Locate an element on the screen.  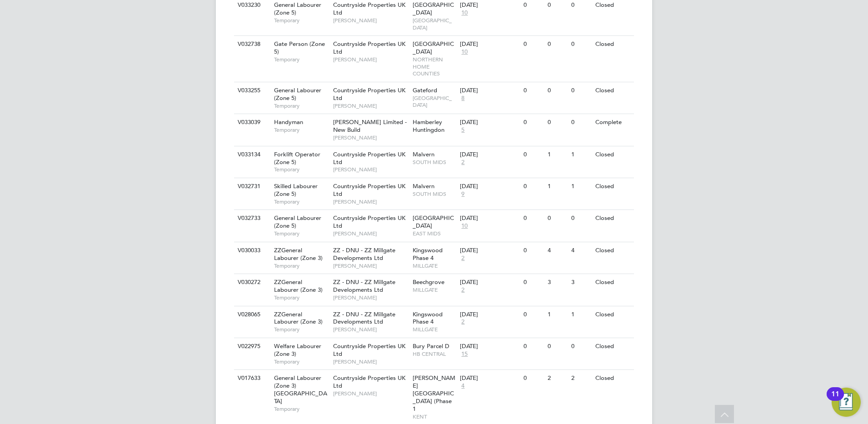
span: 4 is located at coordinates (462, 386).